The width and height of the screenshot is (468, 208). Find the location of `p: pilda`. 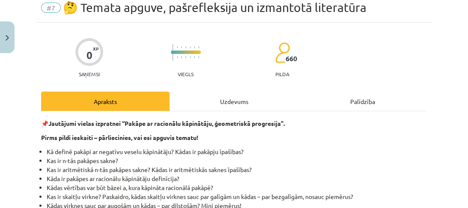

p: pilda is located at coordinates (282, 74).